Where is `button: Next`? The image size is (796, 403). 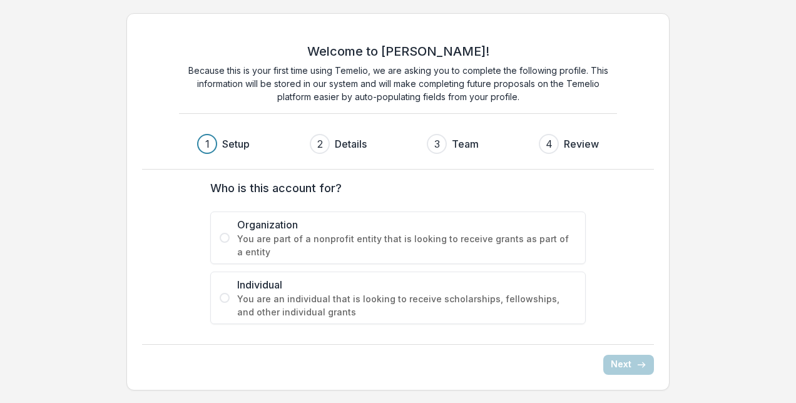
button: Next is located at coordinates (628, 365).